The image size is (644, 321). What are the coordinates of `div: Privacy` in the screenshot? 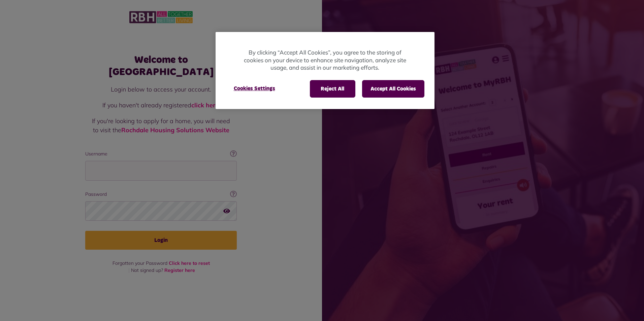 It's located at (325, 71).